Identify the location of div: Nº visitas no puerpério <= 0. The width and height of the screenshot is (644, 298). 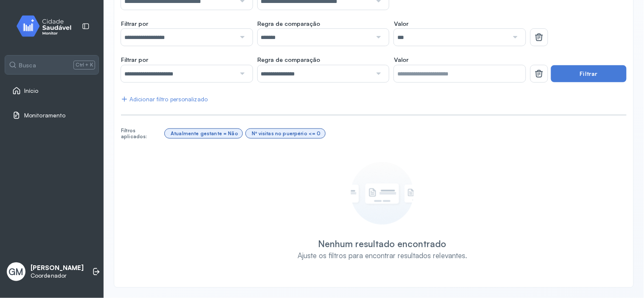
(286, 134).